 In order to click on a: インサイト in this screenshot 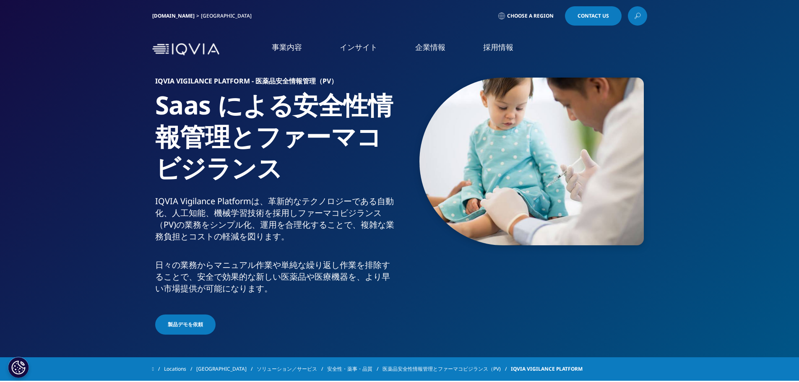, I will do `click(359, 47)`.